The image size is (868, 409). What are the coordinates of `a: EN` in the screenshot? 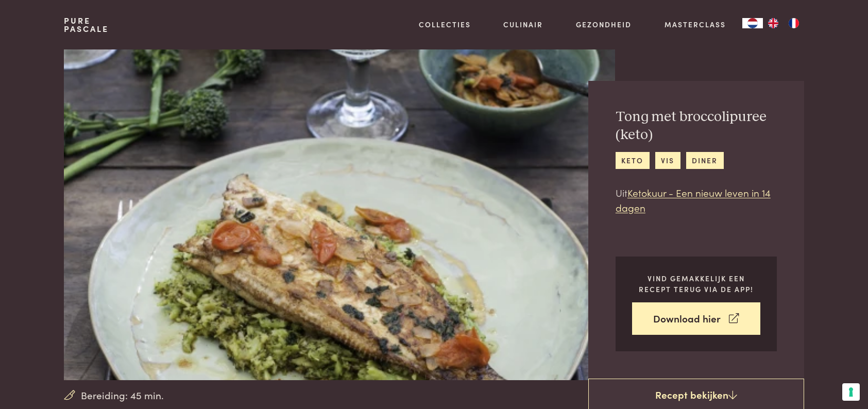 It's located at (773, 23).